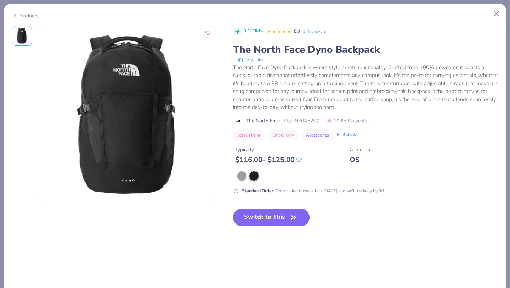 This screenshot has width=510, height=288. I want to click on span: 100% Polyester, so click(348, 120).